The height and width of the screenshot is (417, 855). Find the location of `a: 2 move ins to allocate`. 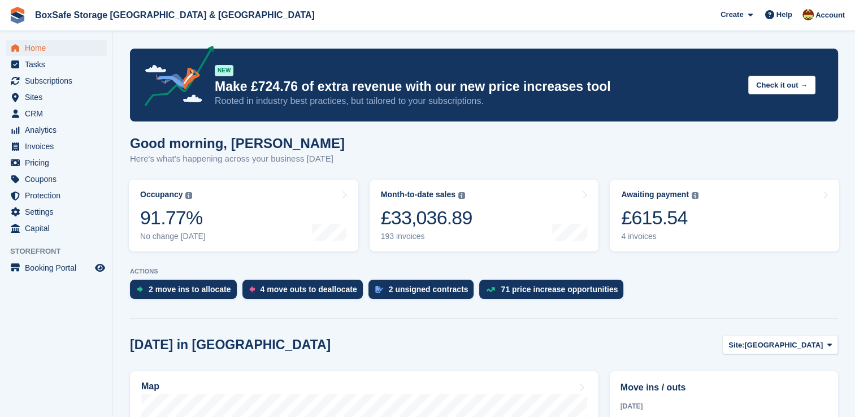

a: 2 move ins to allocate is located at coordinates (186, 292).